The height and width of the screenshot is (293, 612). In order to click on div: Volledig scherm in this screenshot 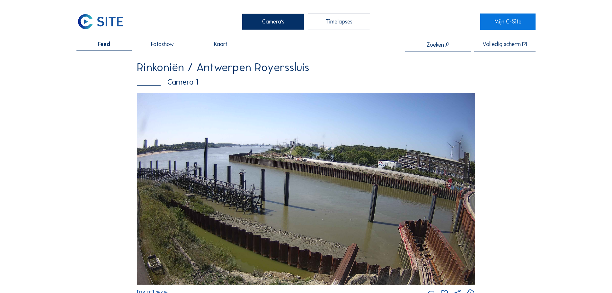, I will do `click(502, 44)`.